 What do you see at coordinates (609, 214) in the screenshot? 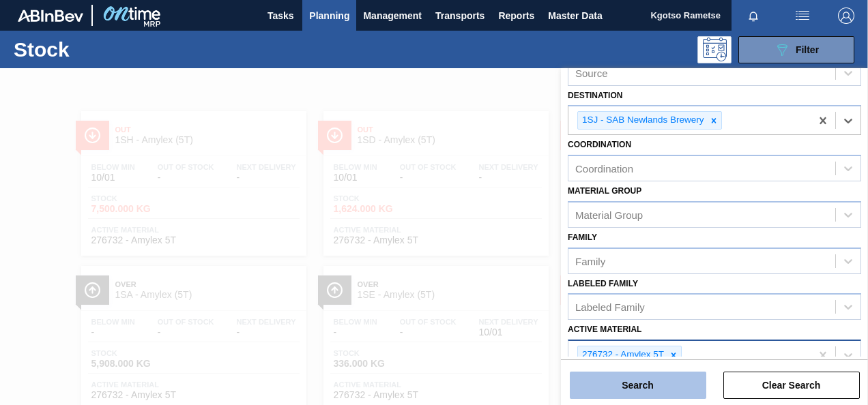
I see `div: Material Group` at bounding box center [609, 214].